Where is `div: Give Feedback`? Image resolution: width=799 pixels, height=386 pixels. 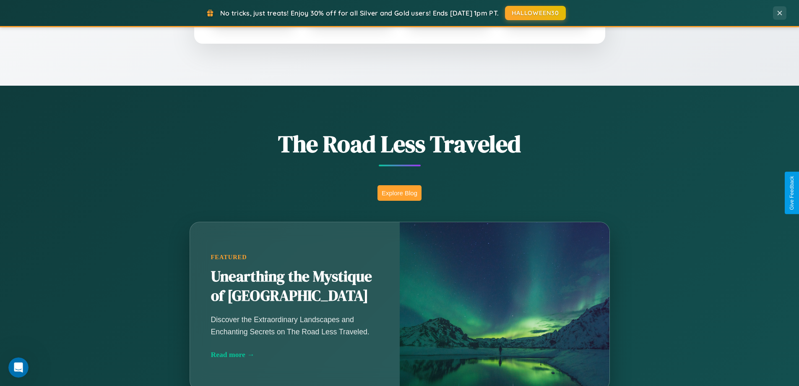 div: Give Feedback is located at coordinates (792, 193).